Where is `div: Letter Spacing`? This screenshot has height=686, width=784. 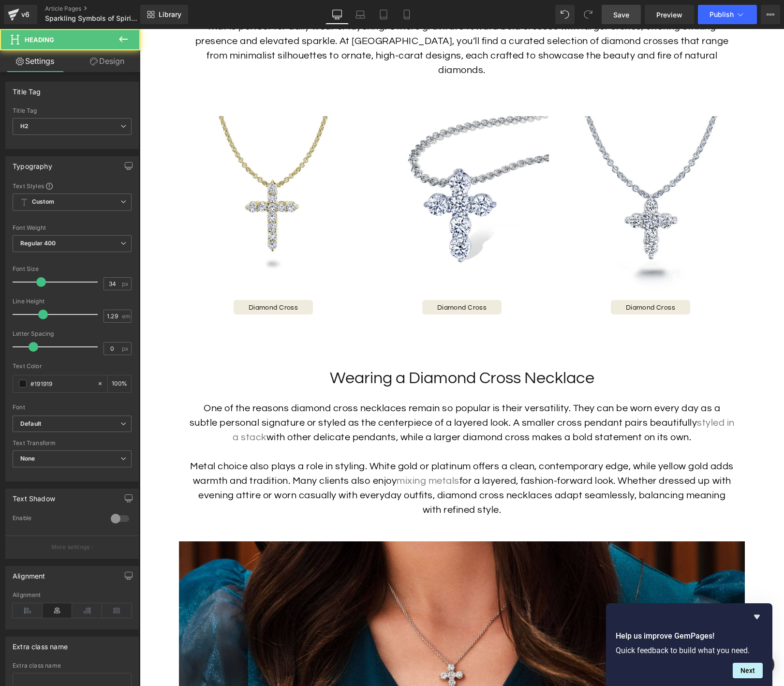
div: Letter Spacing is located at coordinates (72, 334).